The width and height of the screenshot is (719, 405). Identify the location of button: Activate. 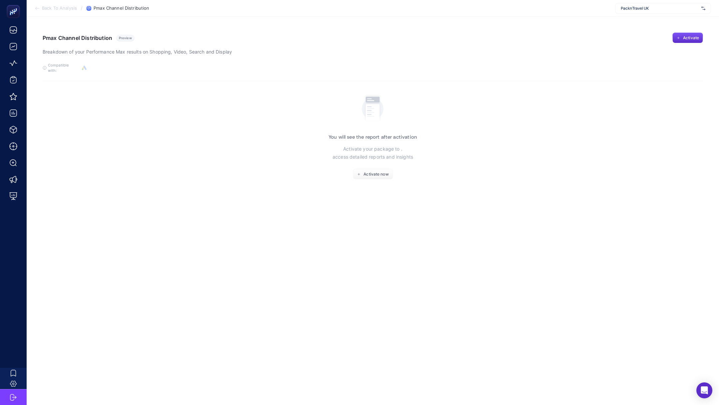
(687, 38).